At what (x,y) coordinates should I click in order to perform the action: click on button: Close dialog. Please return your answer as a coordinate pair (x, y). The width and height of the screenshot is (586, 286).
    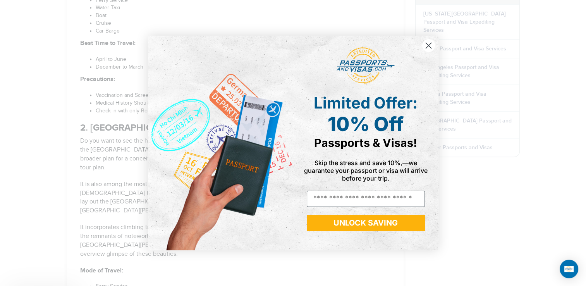
    Looking at the image, I should click on (428, 45).